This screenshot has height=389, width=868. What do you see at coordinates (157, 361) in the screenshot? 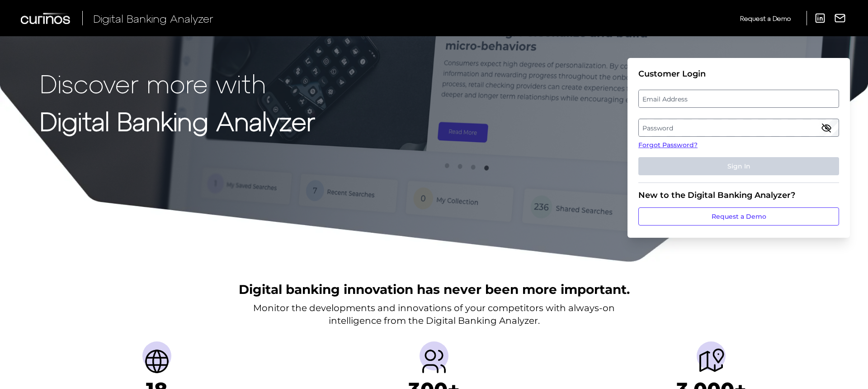
I see `img: Countries` at bounding box center [157, 361].